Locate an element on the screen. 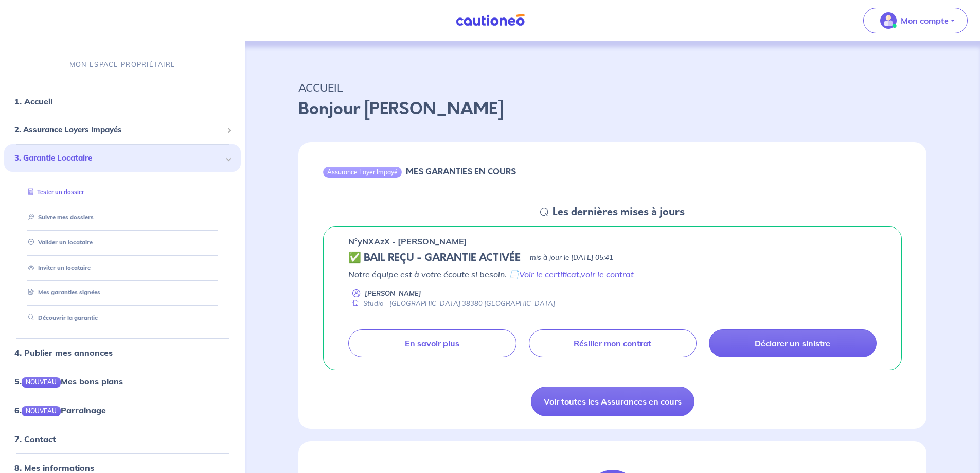 This screenshot has width=980, height=473. img: tab_keywords_by_traffic_grey.svg is located at coordinates (121, 64).